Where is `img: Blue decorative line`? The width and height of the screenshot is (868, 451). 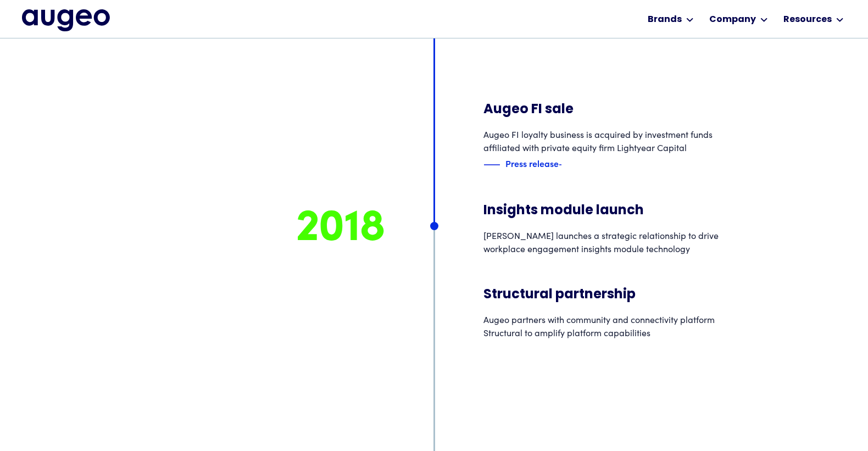
img: Blue decorative line is located at coordinates (492, 165).